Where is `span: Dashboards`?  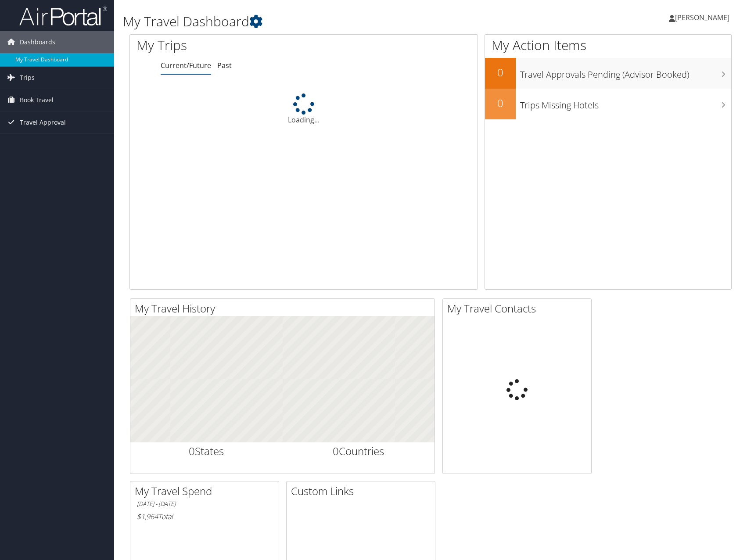
span: Dashboards is located at coordinates (38, 42).